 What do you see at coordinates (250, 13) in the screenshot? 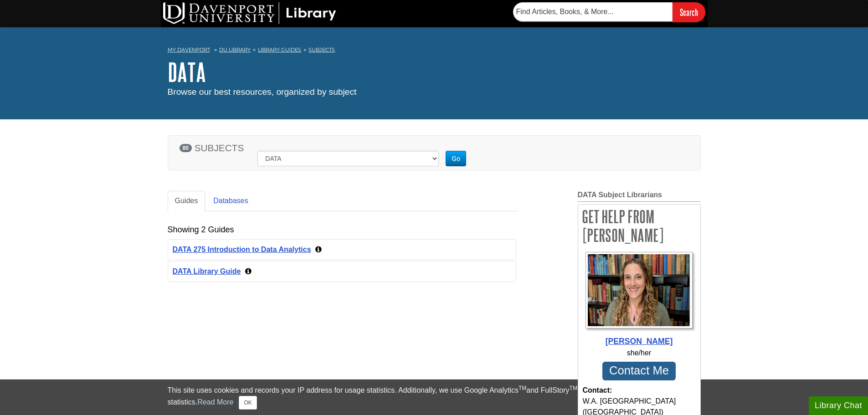
I see `img: DU Library` at bounding box center [250, 13].